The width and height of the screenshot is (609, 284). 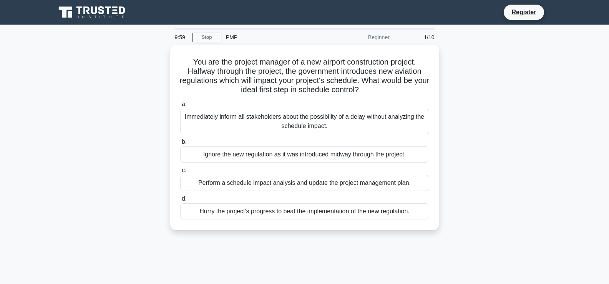 I want to click on a: Register, so click(x=524, y=12).